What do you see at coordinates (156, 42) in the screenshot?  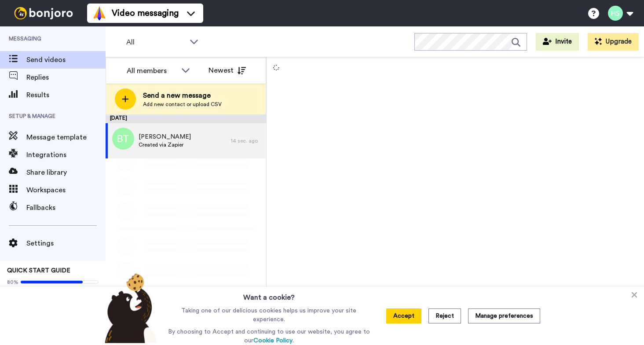 I see `span: All` at bounding box center [156, 42].